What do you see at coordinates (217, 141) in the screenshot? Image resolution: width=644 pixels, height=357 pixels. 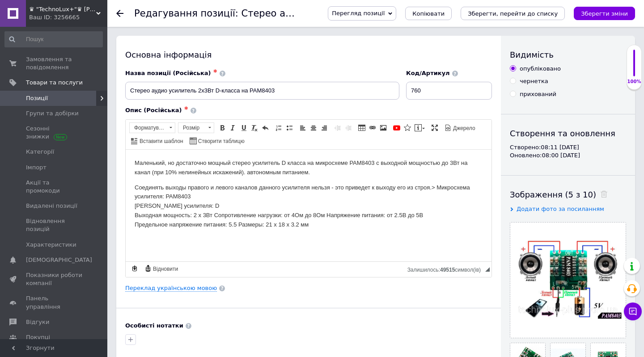 I see `a: Створити таблицю` at bounding box center [217, 141].